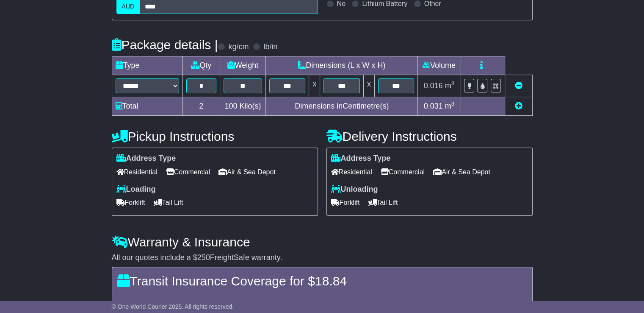 The image size is (644, 313). Describe the element at coordinates (433, 86) in the screenshot. I see `span: 0.016` at that location.